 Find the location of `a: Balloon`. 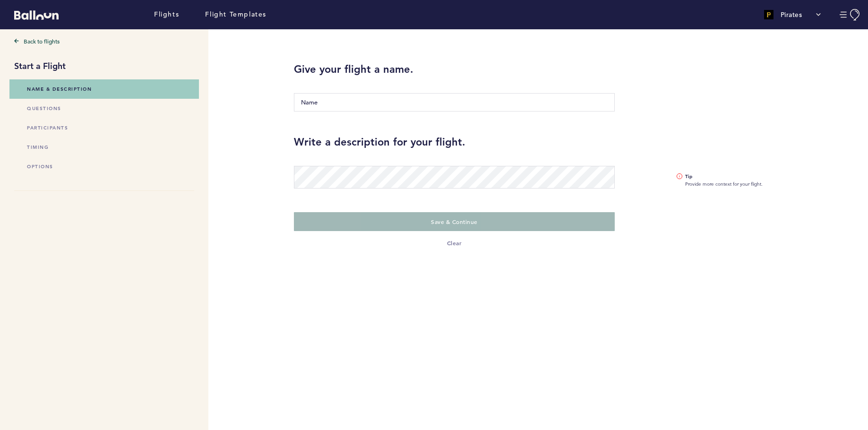

a: Balloon is located at coordinates (32, 14).